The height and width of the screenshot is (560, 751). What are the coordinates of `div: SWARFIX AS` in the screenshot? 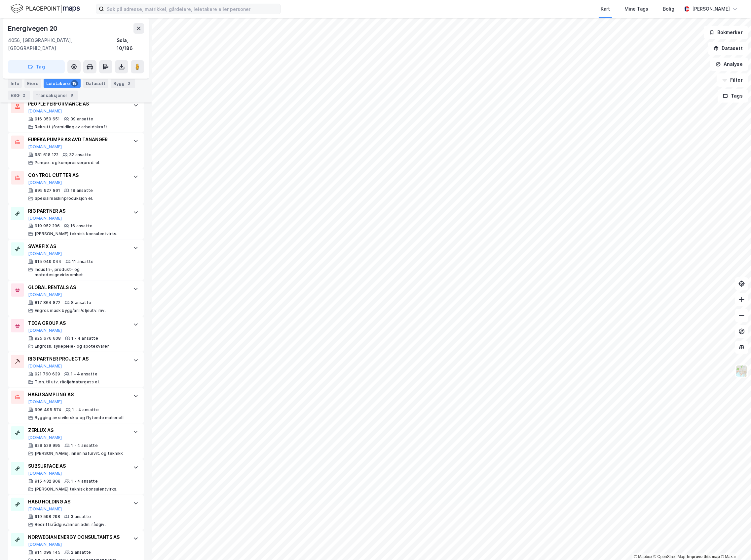 It's located at (77, 246).